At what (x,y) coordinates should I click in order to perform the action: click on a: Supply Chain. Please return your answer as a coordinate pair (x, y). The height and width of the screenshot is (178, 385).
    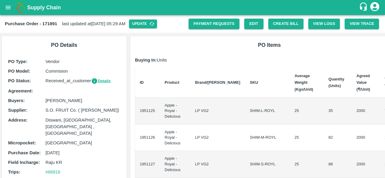
    Looking at the image, I should click on (193, 8).